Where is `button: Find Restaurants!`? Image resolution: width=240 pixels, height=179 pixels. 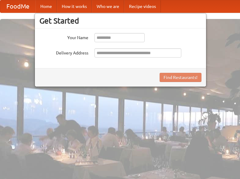 button: Find Restaurants! is located at coordinates (180, 77).